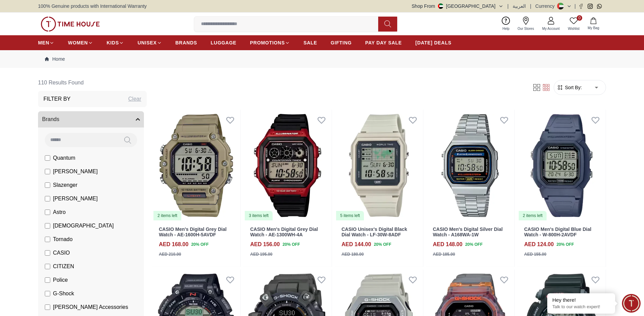  Describe the element at coordinates (384, 43) in the screenshot. I see `a: PAY DAY SALE` at that location.